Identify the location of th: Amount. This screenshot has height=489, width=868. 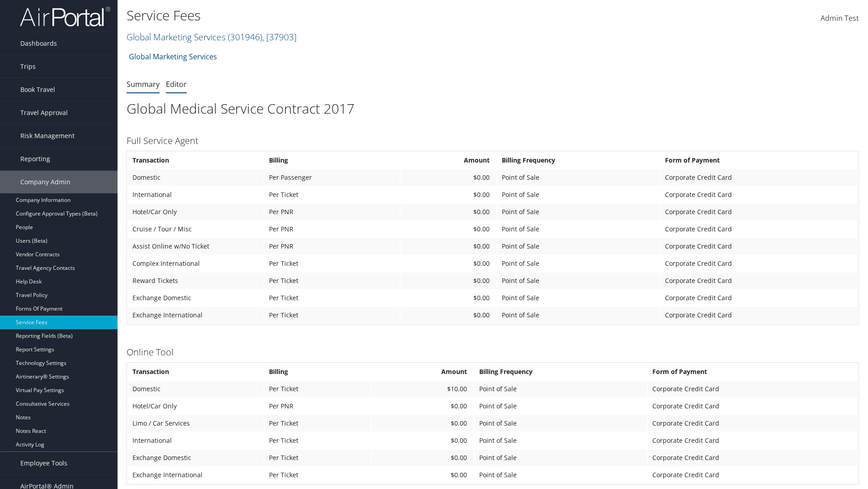
(449, 160).